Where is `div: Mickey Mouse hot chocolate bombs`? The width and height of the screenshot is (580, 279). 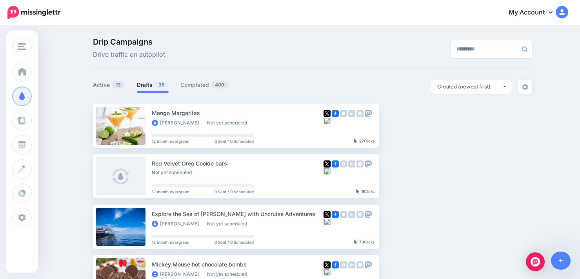 div: Mickey Mouse hot chocolate bombs is located at coordinates (238, 265).